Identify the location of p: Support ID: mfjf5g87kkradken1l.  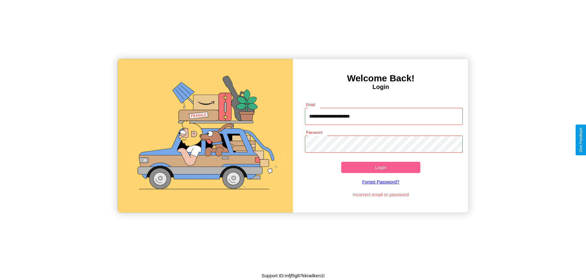
(293, 276).